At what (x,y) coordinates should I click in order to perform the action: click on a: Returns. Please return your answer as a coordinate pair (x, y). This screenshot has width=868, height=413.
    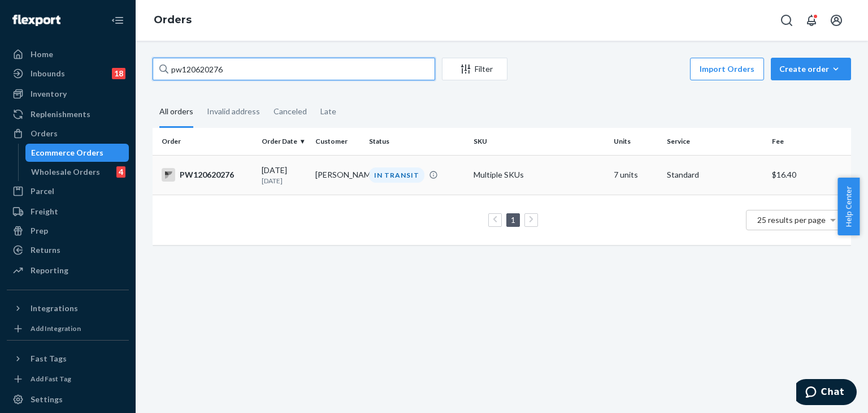
    Looking at the image, I should click on (68, 250).